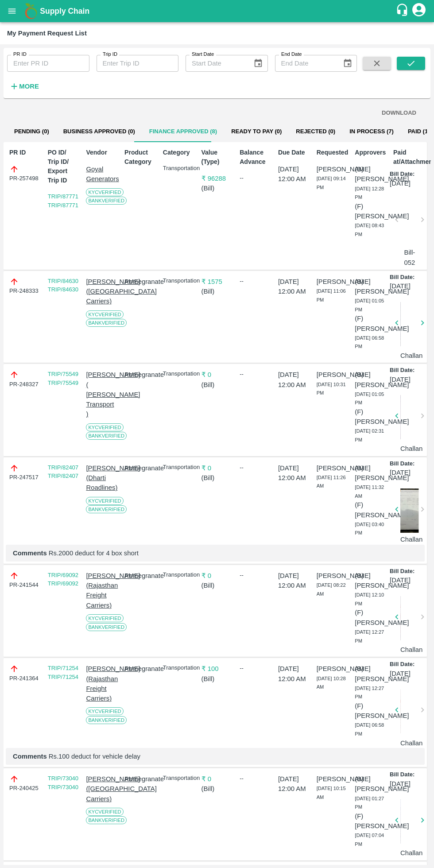 The image size is (434, 868). What do you see at coordinates (215, 757) in the screenshot?
I see `p: Rs.100 deduct for vehicle delay` at bounding box center [215, 757].